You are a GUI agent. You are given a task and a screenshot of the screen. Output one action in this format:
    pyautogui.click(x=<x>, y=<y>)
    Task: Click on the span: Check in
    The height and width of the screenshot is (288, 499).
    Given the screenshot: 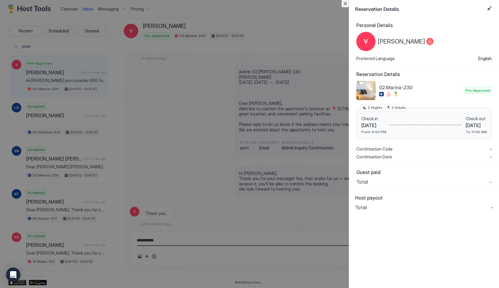 What is the action you would take?
    pyautogui.click(x=374, y=119)
    